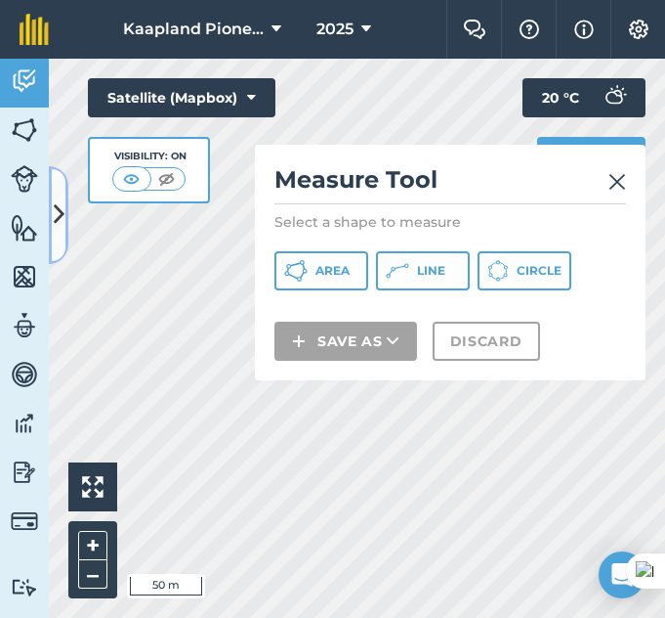  I want to click on button: Save as, so click(346, 341).